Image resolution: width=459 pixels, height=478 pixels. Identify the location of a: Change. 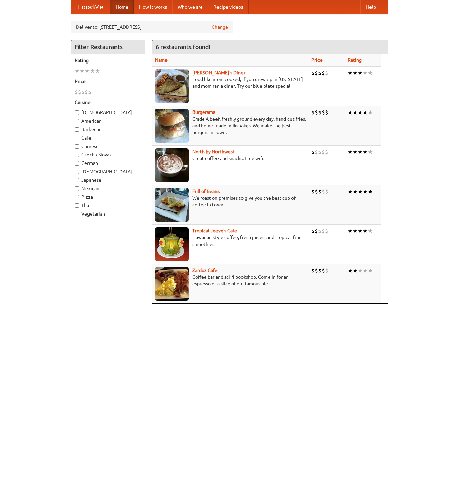
(220, 27).